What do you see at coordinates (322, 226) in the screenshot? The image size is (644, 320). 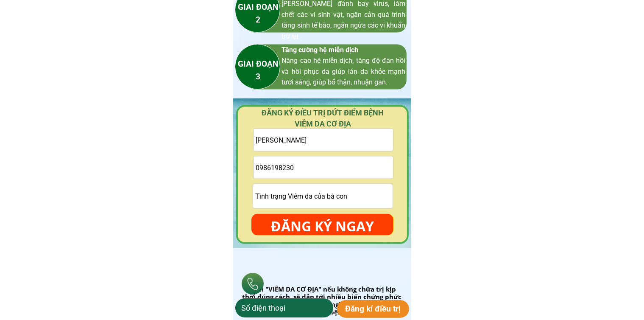 I see `p: ĐĂNG KÝ NGAY` at bounding box center [322, 226].